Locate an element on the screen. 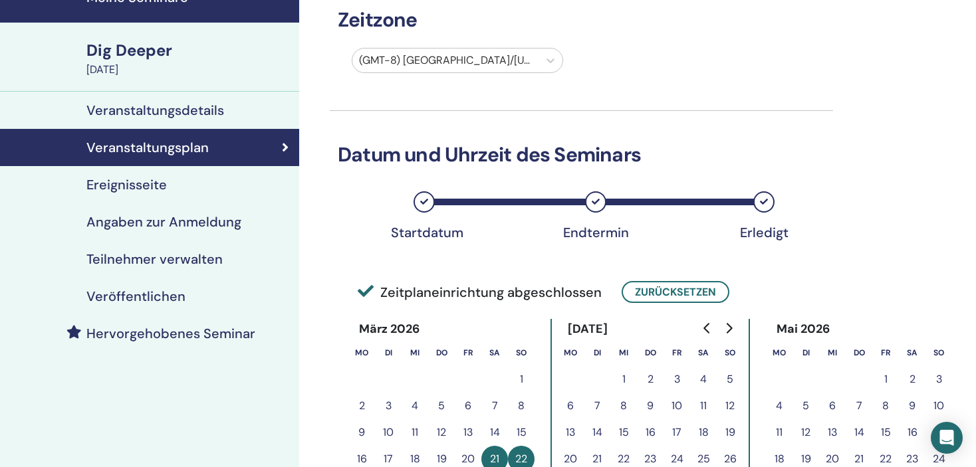 The width and height of the screenshot is (976, 467). h3: Zeitzone is located at coordinates (581, 20).